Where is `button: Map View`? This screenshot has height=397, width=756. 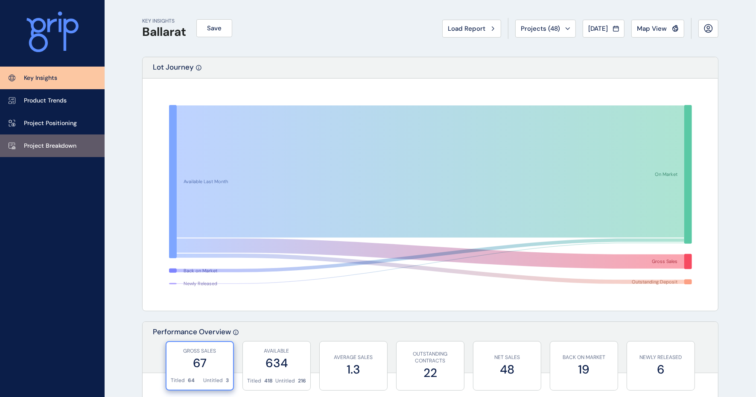
button: Map View is located at coordinates (658, 29).